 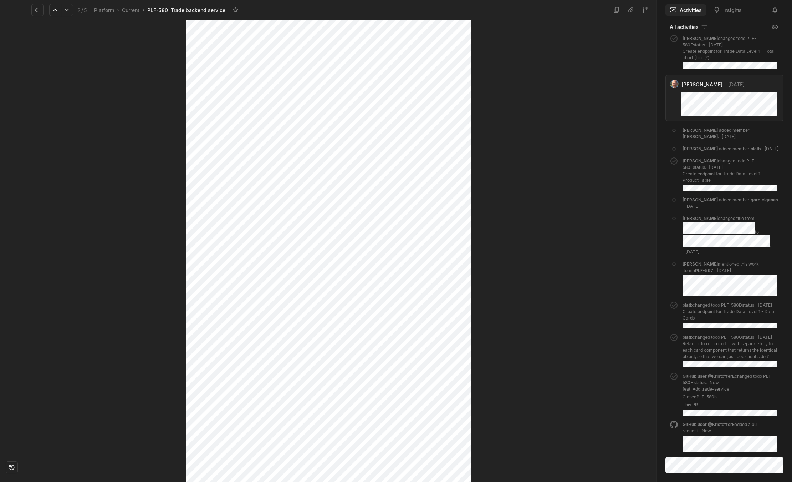 I want to click on div: changed todo PLF-580G status., so click(x=731, y=350).